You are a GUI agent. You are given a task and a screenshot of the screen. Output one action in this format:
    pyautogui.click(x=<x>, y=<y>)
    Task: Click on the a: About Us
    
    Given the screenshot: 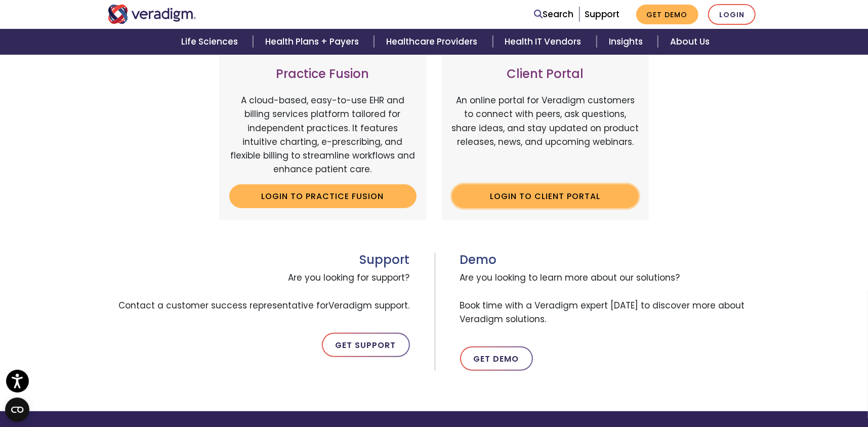 What is the action you would take?
    pyautogui.click(x=690, y=42)
    